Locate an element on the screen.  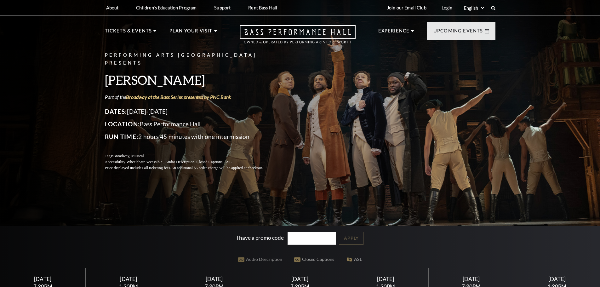
p: Plan Your Visit is located at coordinates (191, 33).